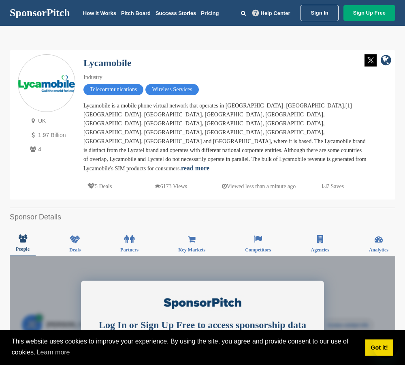 The image size is (405, 365). I want to click on img: Twitter white, so click(371, 60).